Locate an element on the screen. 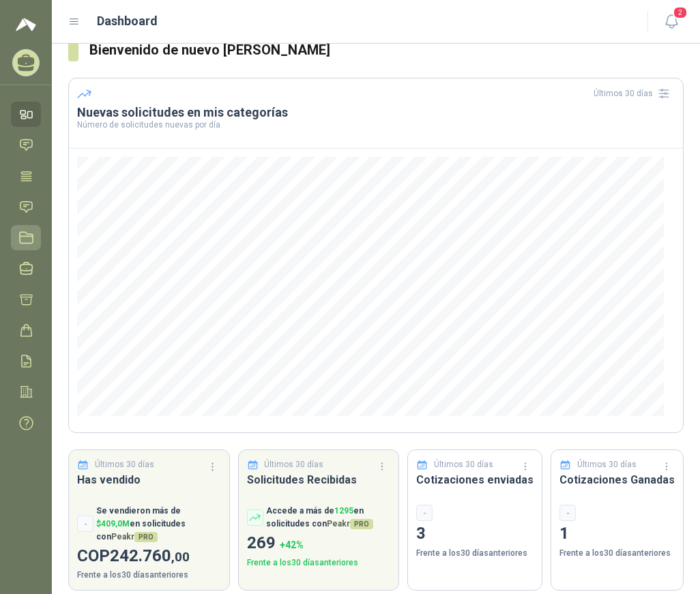  p: Accede a más de en solicitudes con is located at coordinates (328, 518).